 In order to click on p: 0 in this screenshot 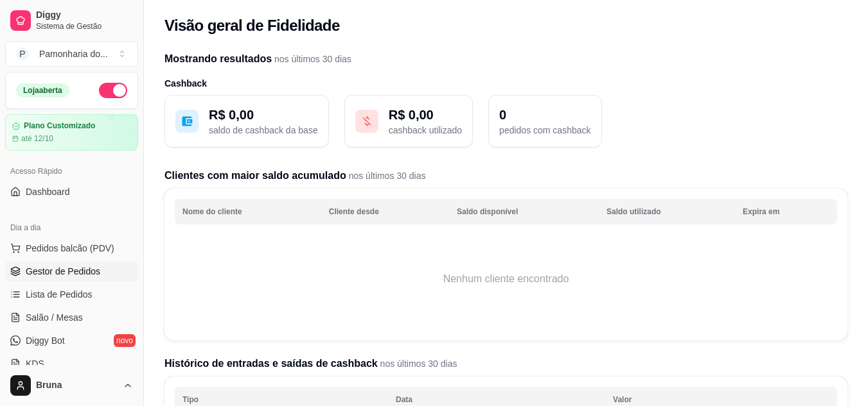, I will do `click(545, 115)`.